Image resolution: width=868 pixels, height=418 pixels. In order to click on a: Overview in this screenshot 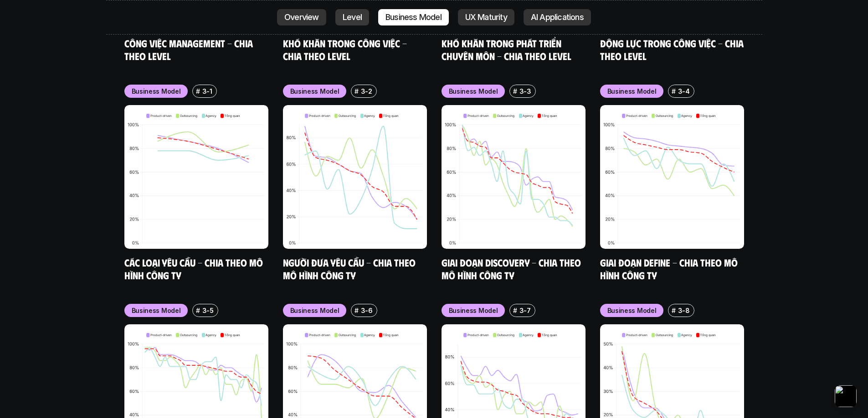, I will do `click(301, 17)`.